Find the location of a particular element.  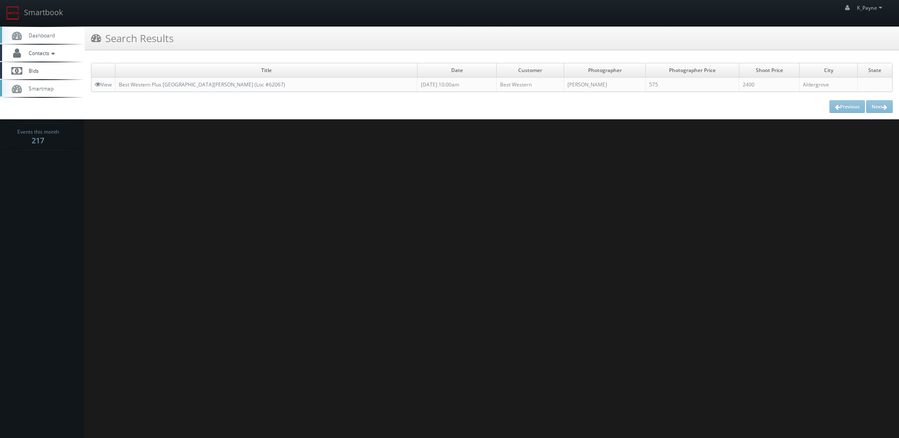

td: Date is located at coordinates (457, 70).